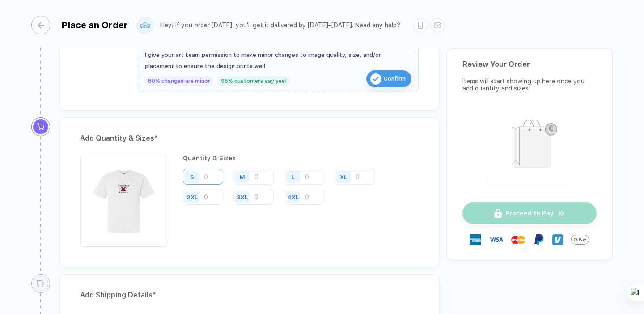 This screenshot has height=314, width=644. Describe the element at coordinates (192, 176) in the screenshot. I see `div: S` at that location.